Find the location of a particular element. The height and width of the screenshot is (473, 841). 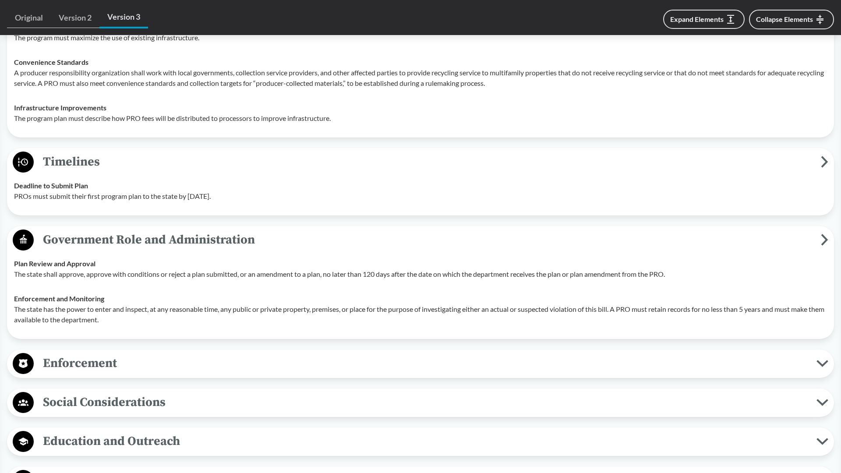

a: Version 3 is located at coordinates (124, 18).